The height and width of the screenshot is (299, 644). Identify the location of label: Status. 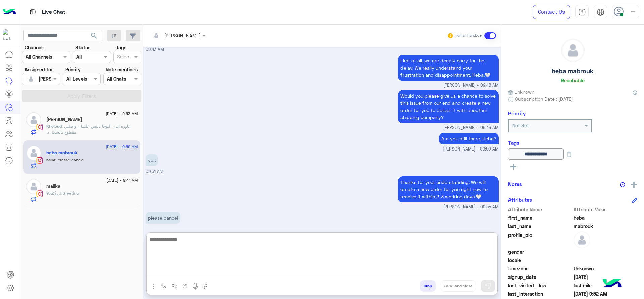
(83, 47).